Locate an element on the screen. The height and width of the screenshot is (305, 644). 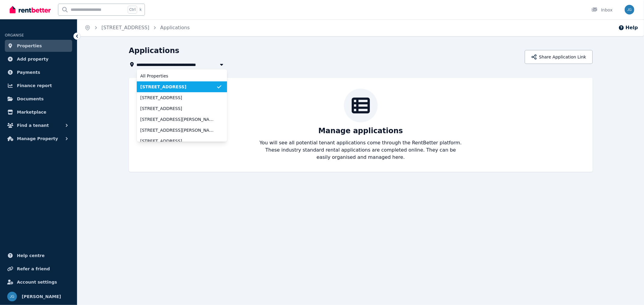
a: Applications is located at coordinates (175, 28).